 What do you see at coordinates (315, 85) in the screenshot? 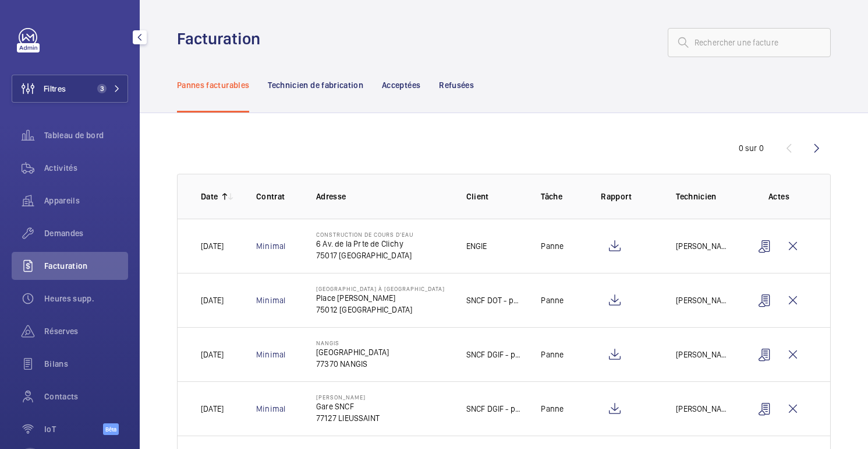
I see `font: Technicien de fabrication` at bounding box center [315, 85].